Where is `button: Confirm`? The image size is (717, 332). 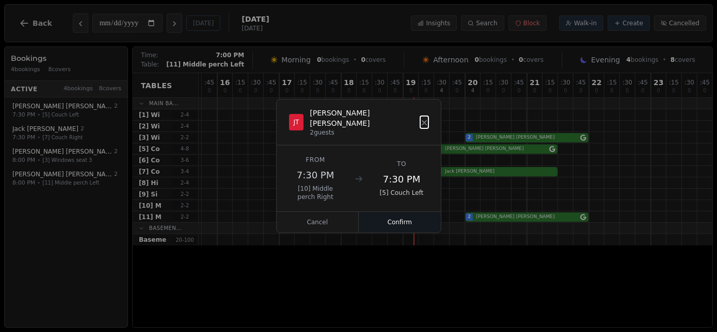 button: Confirm is located at coordinates (399, 222).